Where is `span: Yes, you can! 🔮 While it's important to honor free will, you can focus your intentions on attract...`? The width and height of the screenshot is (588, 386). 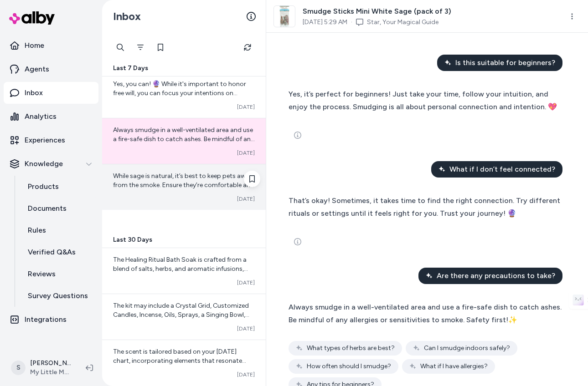 span: Yes, you can! 🔮 While it's important to honor free will, you can focus your intentions on attract... is located at coordinates (182, 111).